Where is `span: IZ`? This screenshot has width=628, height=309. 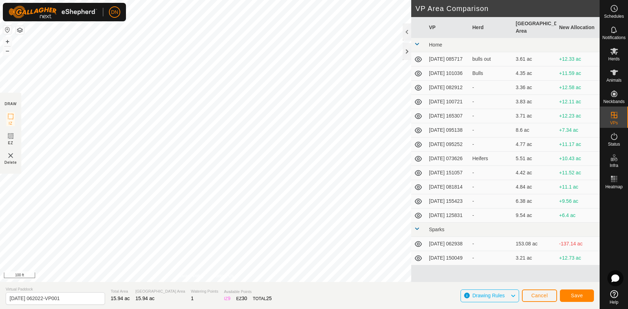
span: IZ is located at coordinates (11, 123).